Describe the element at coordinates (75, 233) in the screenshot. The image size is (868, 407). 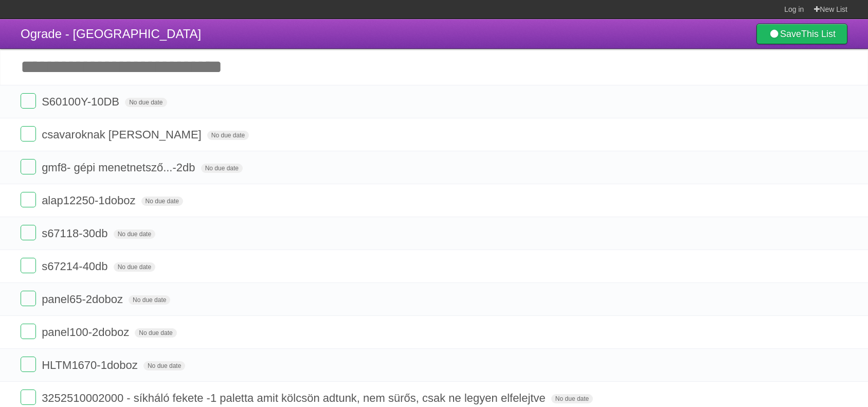
I see `span: s67118-30db` at that location.